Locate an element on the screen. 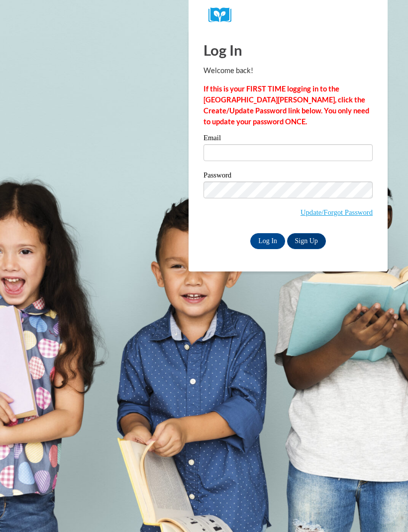 The width and height of the screenshot is (408, 532). p: Welcome back! is located at coordinates (288, 71).